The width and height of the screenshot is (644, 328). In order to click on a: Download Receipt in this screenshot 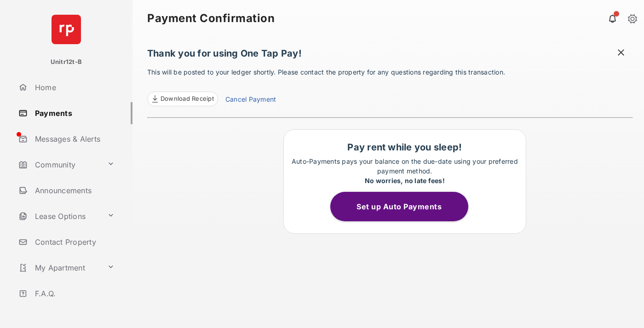, I will do `click(183, 99)`.